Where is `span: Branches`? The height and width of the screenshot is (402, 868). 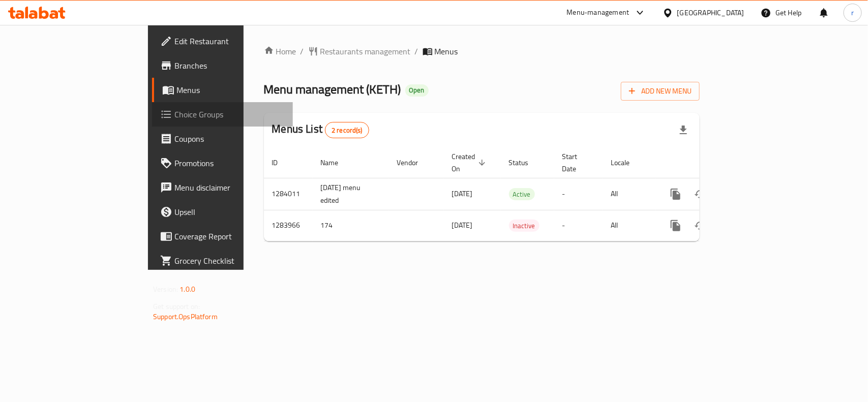 span: Branches is located at coordinates (229, 65).